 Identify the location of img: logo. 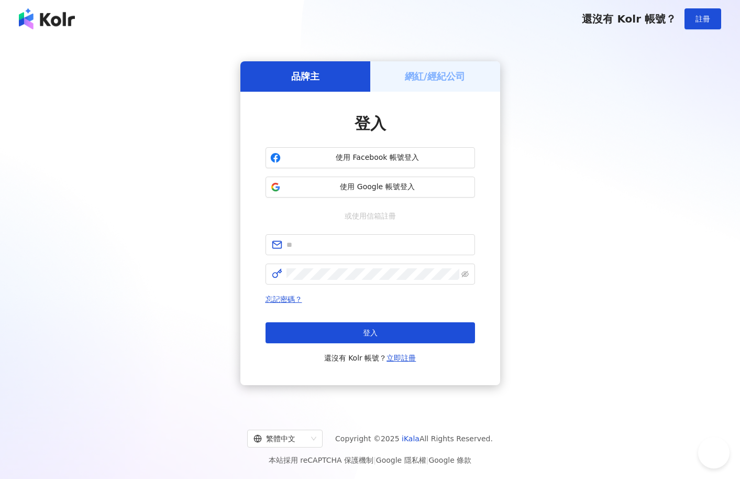
(47, 19).